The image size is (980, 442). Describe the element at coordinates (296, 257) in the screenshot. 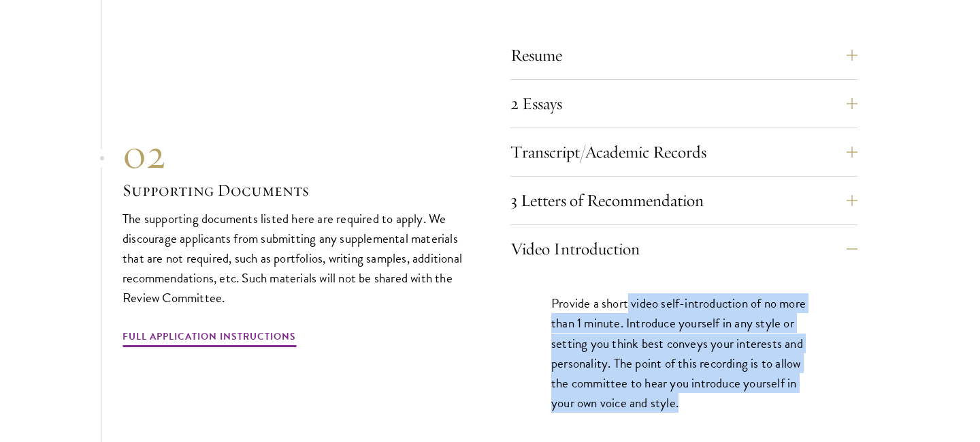

I see `p: The supporting documents listed here are required to apply. We discourage applicants from submitt...` at that location.